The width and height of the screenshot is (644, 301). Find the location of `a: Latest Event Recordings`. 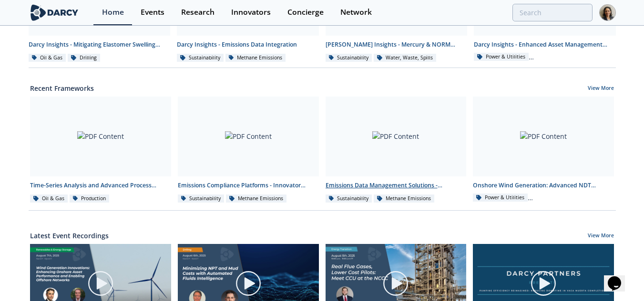

a: Latest Event Recordings is located at coordinates (69, 236).